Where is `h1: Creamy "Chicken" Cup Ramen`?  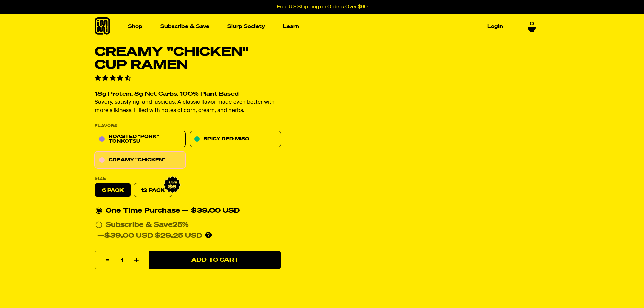 h1: Creamy "Chicken" Cup Ramen is located at coordinates (188, 59).